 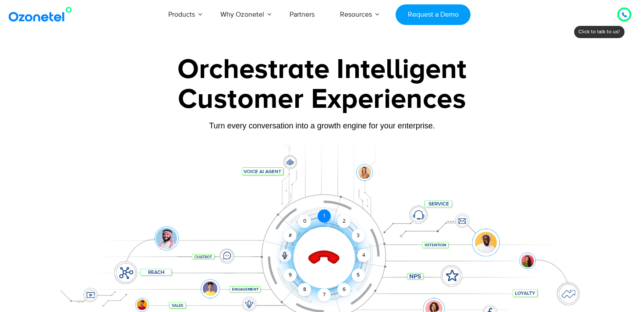 What do you see at coordinates (305, 222) in the screenshot?
I see `div: 0` at bounding box center [305, 222].